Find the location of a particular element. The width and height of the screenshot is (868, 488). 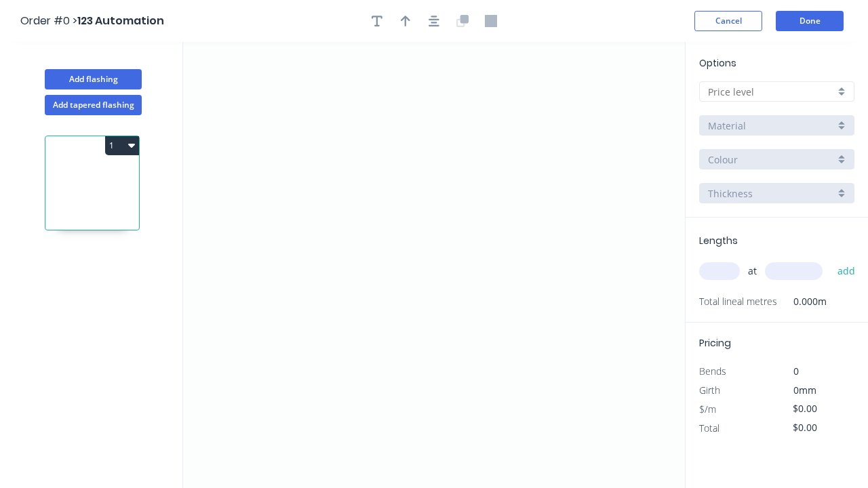

span: at is located at coordinates (752, 271).